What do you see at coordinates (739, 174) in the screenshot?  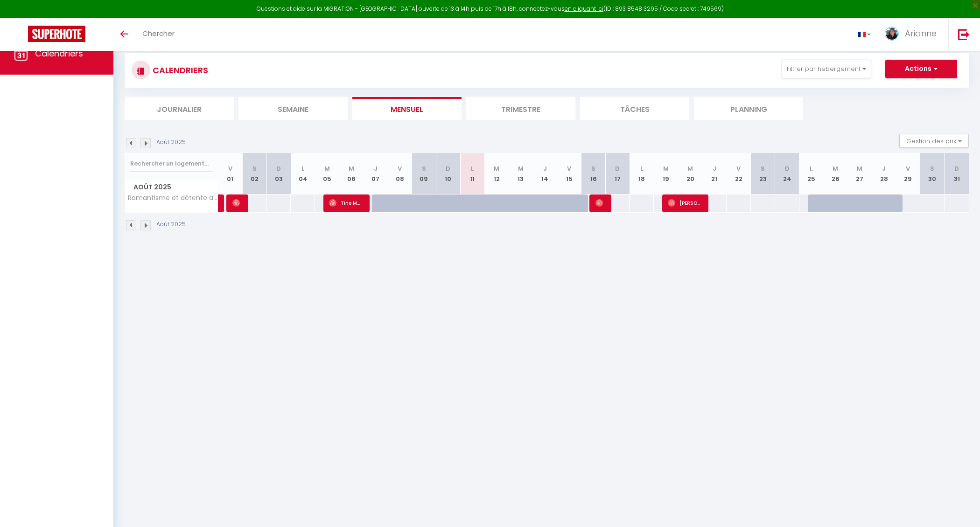 I see `th: 22` at bounding box center [739, 174].